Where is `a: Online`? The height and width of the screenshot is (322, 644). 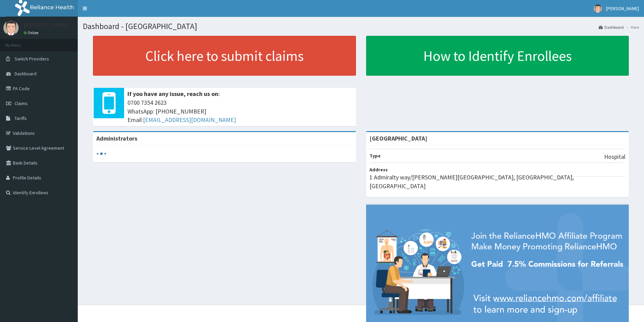 a: Online is located at coordinates (32, 33).